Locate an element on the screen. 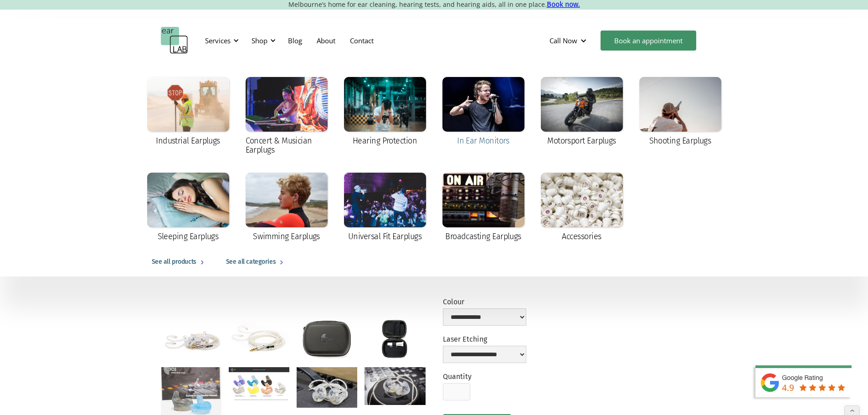 This screenshot has height=415, width=868. div: Sleeping Earplugs is located at coordinates (188, 236).